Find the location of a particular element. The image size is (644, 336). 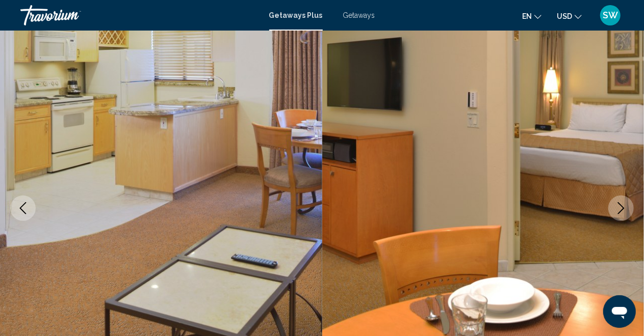

span: SW is located at coordinates (611, 16).